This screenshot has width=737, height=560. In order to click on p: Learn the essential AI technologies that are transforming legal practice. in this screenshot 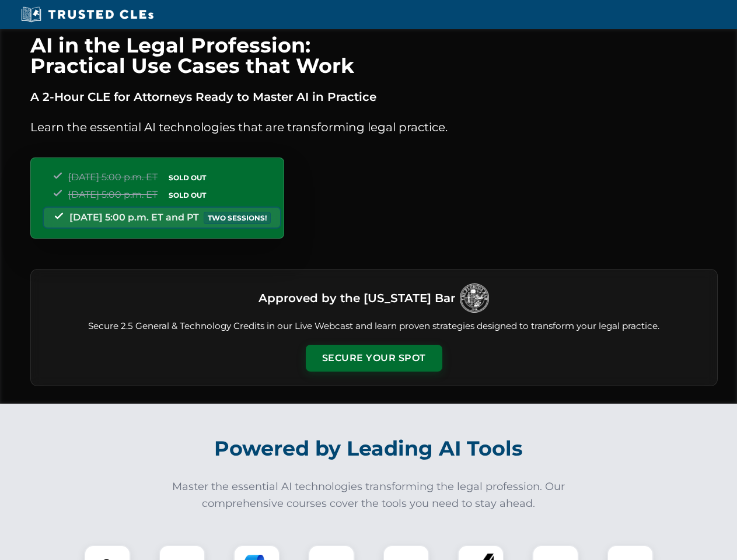, I will do `click(374, 127)`.